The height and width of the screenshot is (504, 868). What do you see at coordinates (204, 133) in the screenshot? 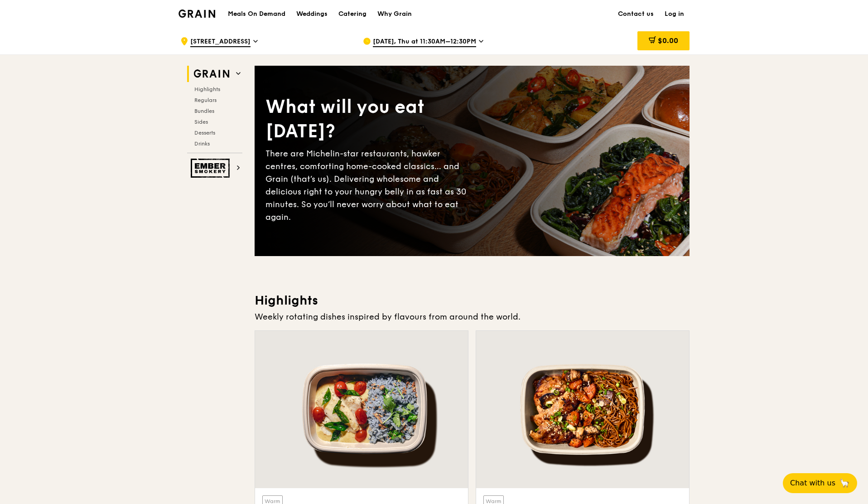
I see `span: Desserts` at bounding box center [204, 133].